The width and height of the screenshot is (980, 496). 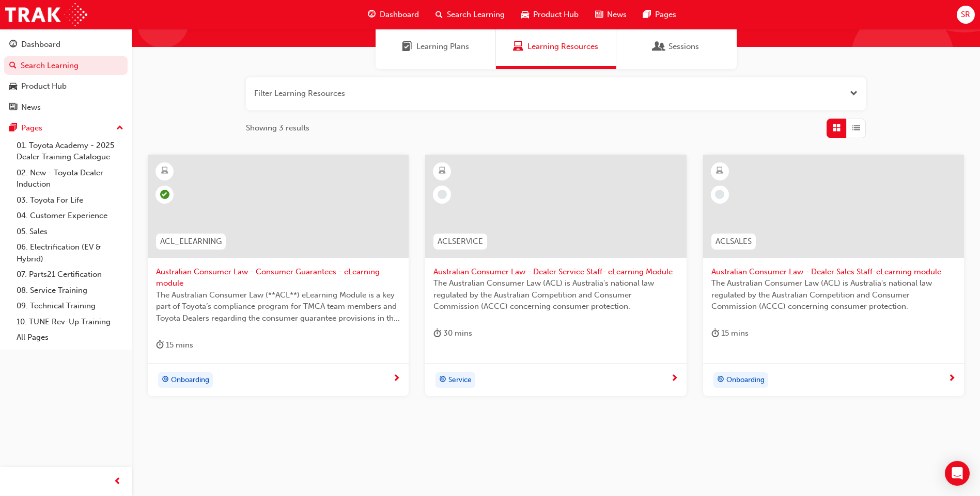 What do you see at coordinates (460, 380) in the screenshot?
I see `span: Service` at bounding box center [460, 380].